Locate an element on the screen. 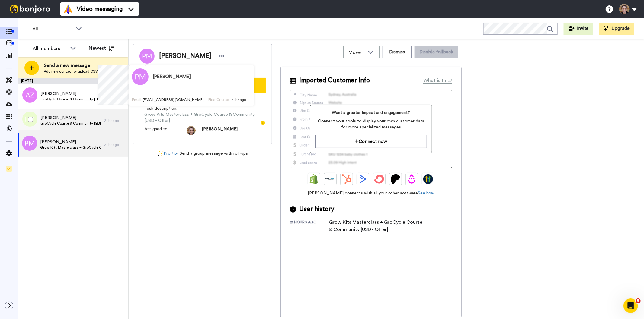 Image resolution: width=644 pixels, height=319 pixels. button: Upgrade is located at coordinates (617, 28).